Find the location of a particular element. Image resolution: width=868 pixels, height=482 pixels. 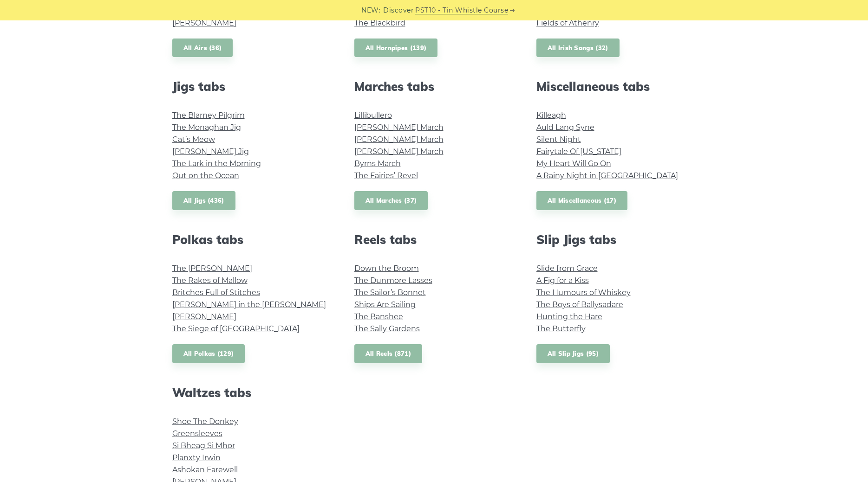

a: All Irish Songs (32) is located at coordinates (578, 48).